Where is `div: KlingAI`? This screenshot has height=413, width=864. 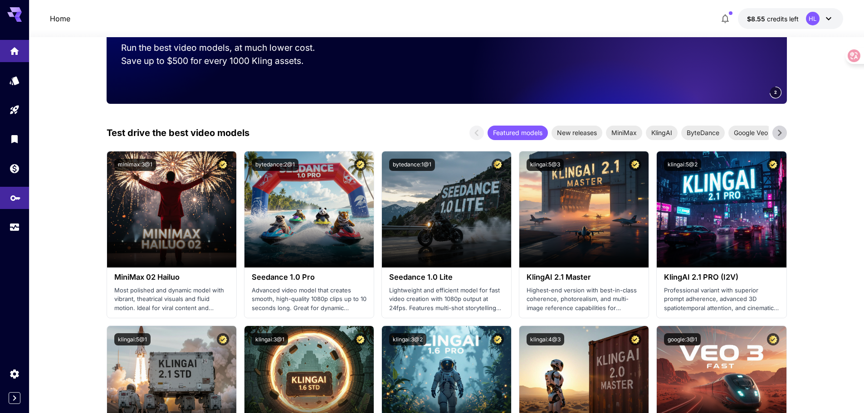
div: KlingAI is located at coordinates (662, 133).